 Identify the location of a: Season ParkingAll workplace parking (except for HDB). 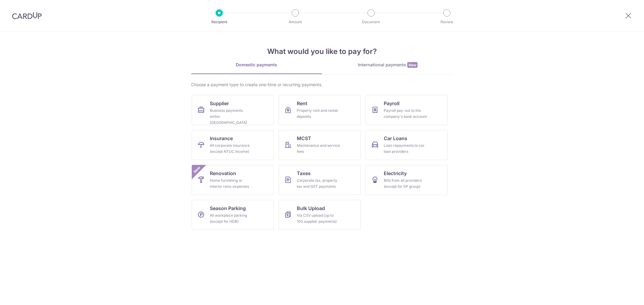
(233, 215).